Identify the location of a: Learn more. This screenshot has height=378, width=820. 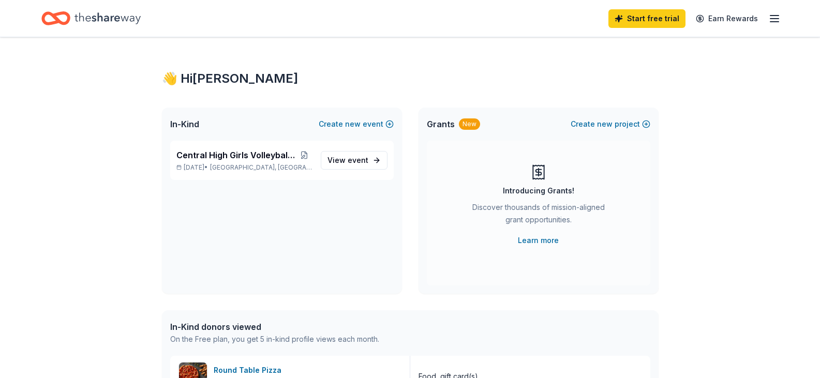
(538, 241).